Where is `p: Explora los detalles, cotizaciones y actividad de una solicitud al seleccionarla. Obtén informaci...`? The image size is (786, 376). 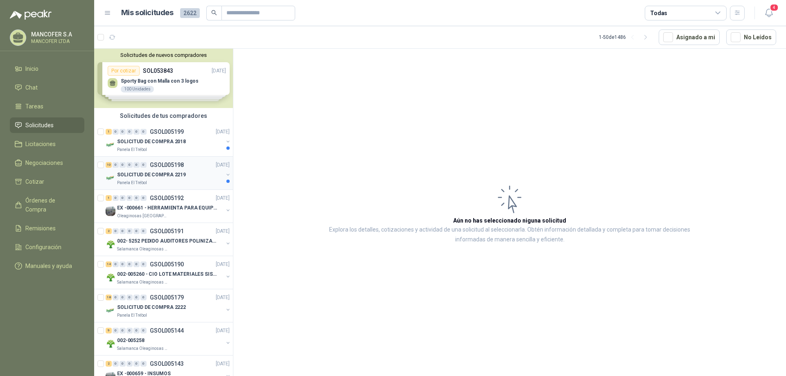
p: Explora los detalles, cotizaciones y actividad de una solicitud al seleccionarla. Obtén informaci... is located at coordinates (509, 235).